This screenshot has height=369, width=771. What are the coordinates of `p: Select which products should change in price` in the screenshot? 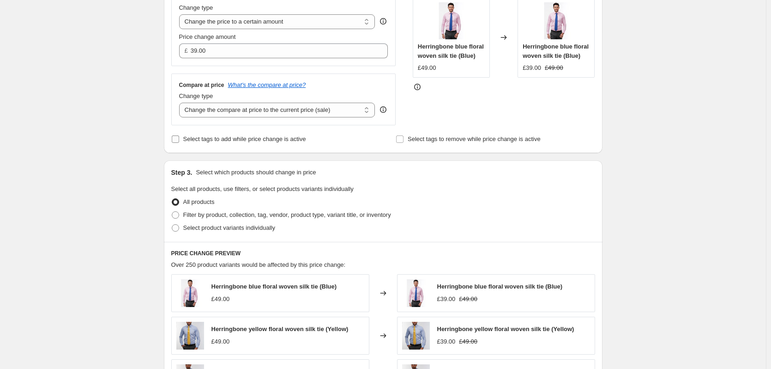 It's located at (256, 172).